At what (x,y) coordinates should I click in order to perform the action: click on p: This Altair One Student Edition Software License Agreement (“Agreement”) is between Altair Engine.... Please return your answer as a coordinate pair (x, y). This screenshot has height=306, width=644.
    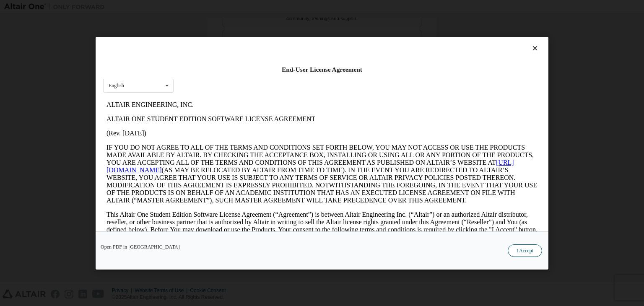
    Looking at the image, I should click on (219, 128).